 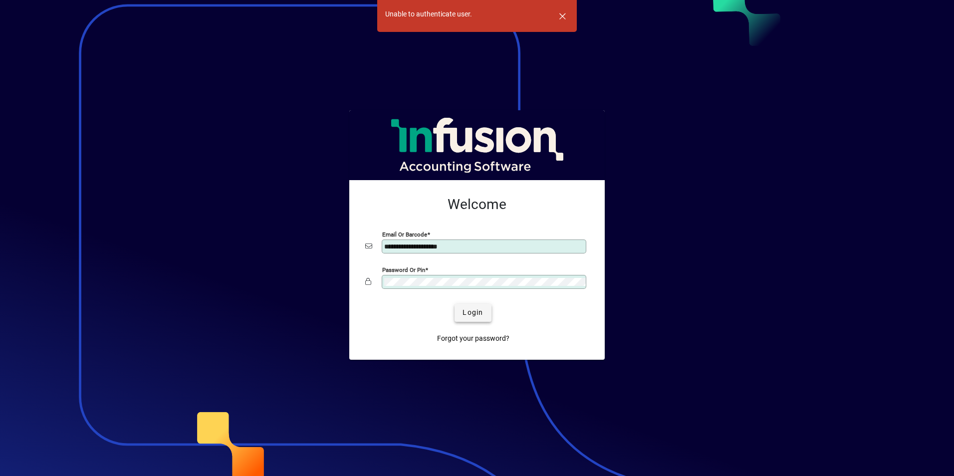 I want to click on mat-label: Password or Pin, so click(x=404, y=269).